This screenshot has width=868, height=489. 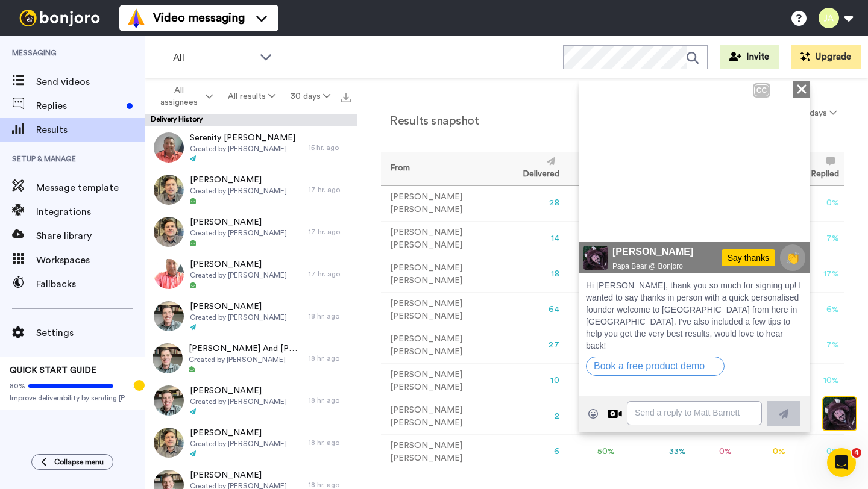 What do you see at coordinates (592, 452) in the screenshot?
I see `td: 50 %` at bounding box center [592, 452].